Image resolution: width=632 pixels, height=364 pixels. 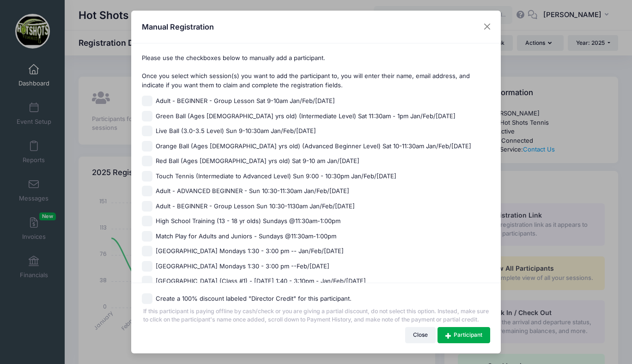 I want to click on label: Create a 100% discount labeled "Director Credit" for this participant., so click(x=253, y=299).